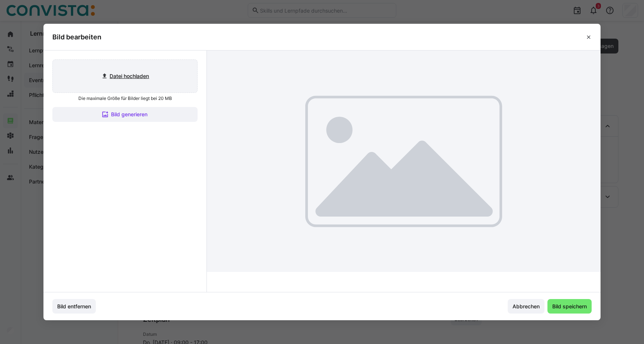  What do you see at coordinates (129, 114) in the screenshot?
I see `span: Bild generieren` at bounding box center [129, 114].